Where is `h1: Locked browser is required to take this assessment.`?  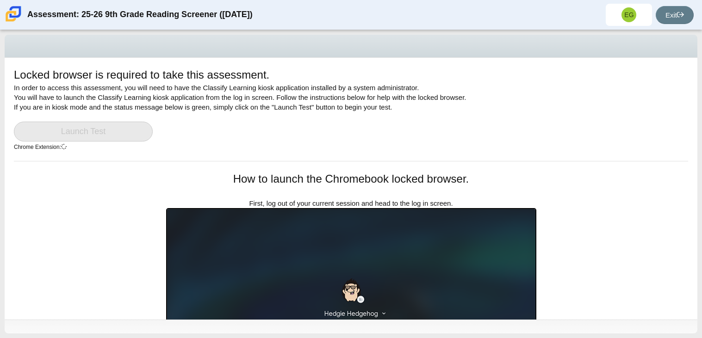
h1: Locked browser is required to take this assessment. is located at coordinates (142, 75).